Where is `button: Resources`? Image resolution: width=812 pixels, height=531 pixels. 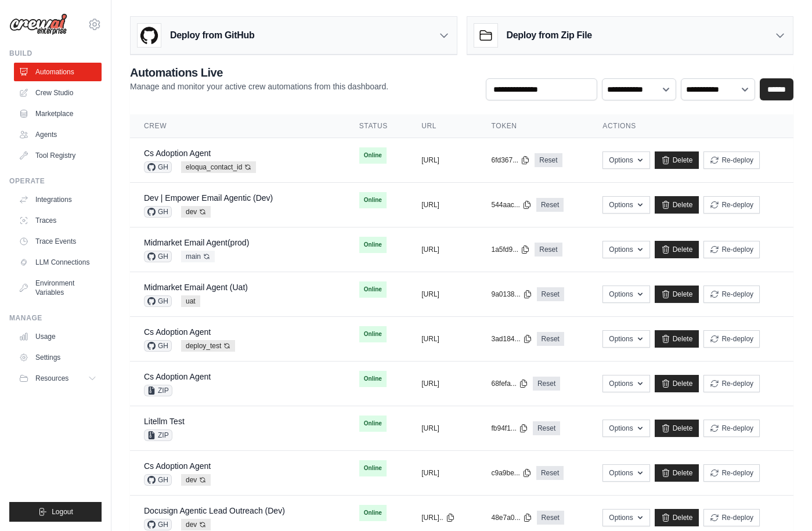
button: Resources is located at coordinates (57, 379).